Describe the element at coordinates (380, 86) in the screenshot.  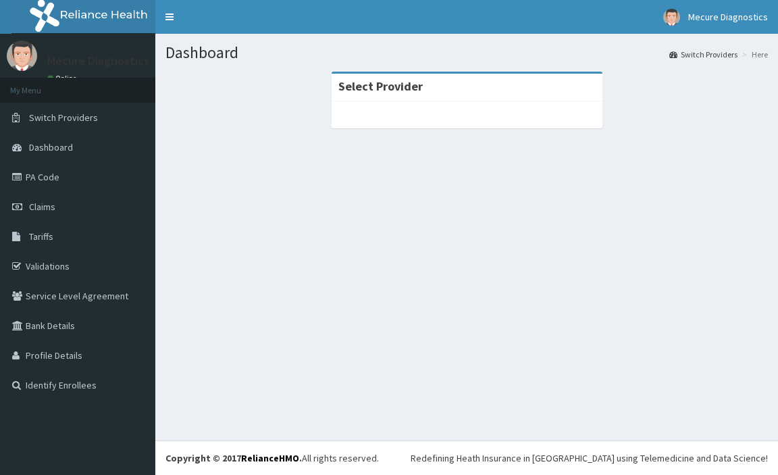
I see `strong: Select Provider` at that location.